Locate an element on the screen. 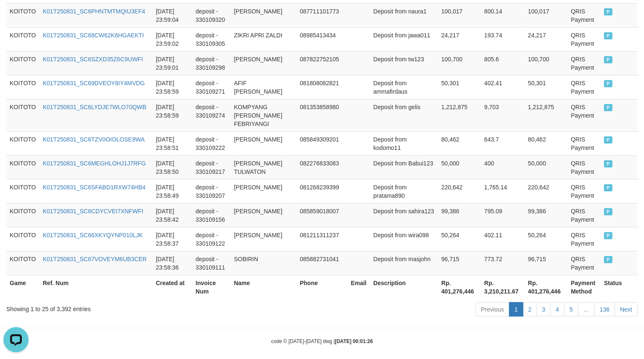 This screenshot has width=644, height=359. a: 4 is located at coordinates (557, 309).